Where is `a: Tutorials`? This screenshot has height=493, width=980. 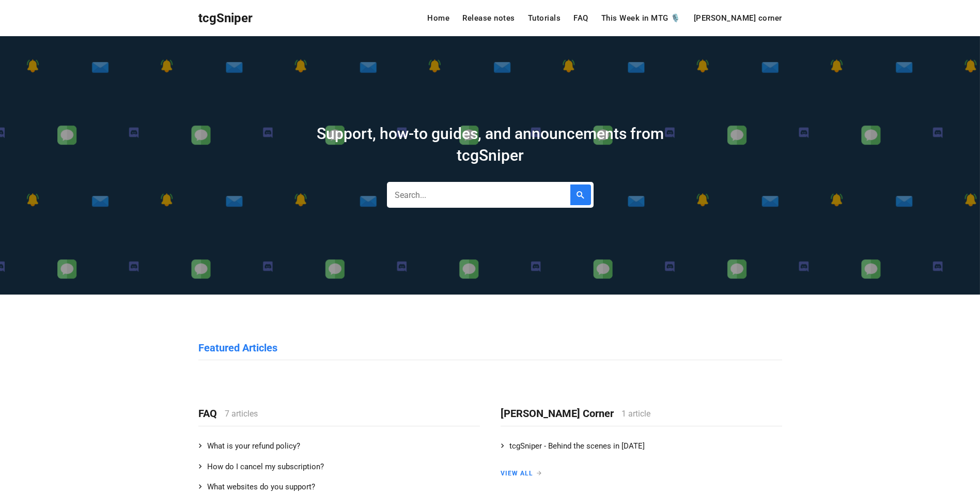 a: Tutorials is located at coordinates (544, 18).